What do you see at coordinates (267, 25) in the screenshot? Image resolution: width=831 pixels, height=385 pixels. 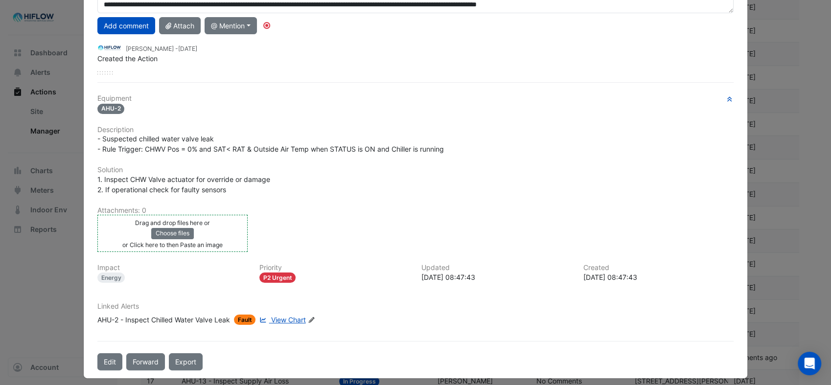 I see `div: Tooltip anchor` at bounding box center [267, 25].